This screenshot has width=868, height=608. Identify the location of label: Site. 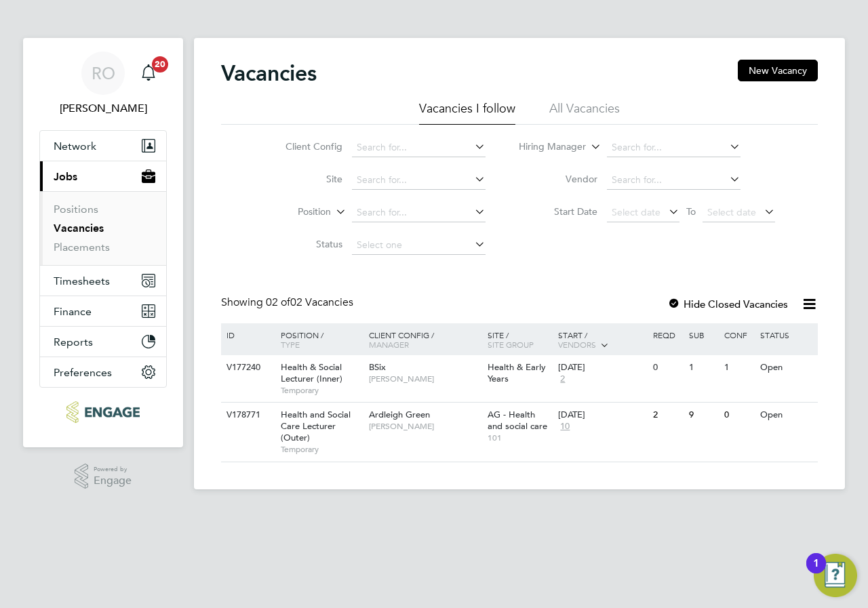
(303, 179).